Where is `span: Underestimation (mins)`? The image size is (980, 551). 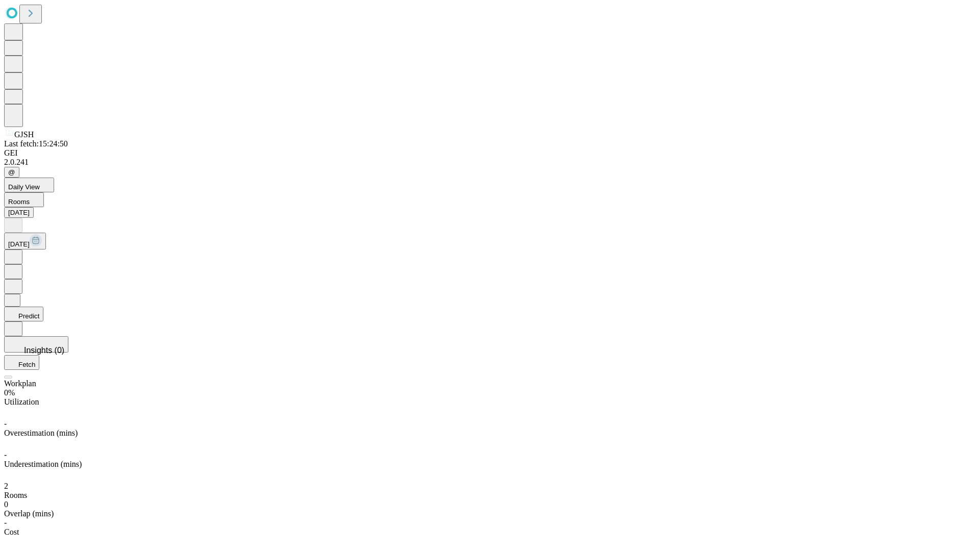 span: Underestimation (mins) is located at coordinates (43, 464).